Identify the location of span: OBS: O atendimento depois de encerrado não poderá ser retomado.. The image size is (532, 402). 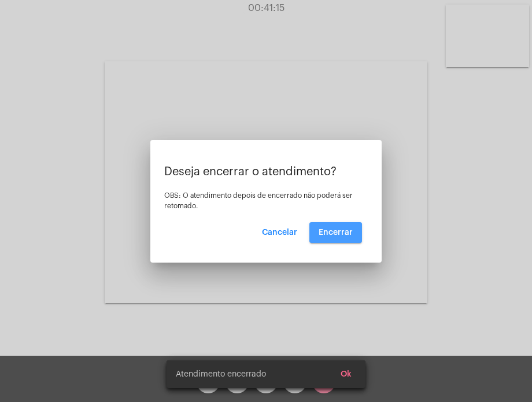
(259, 201).